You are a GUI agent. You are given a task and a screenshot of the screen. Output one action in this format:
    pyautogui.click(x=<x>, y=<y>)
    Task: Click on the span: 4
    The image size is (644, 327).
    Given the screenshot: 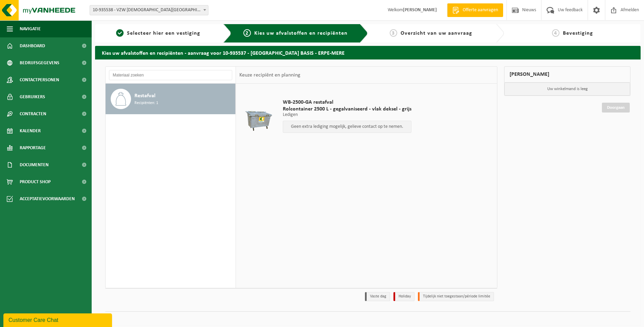 What is the action you would take?
    pyautogui.click(x=556, y=33)
    